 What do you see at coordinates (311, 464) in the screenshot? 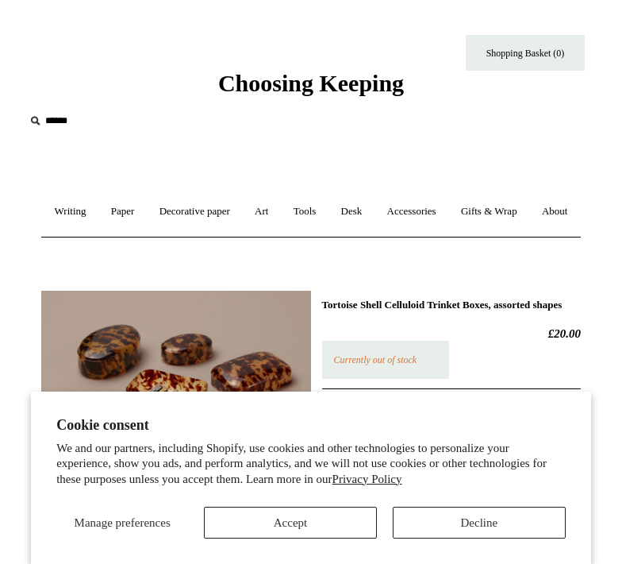
I see `p: We and our partners, including Shopify, use cookies and other technologies to personalize your ex...` at bounding box center [311, 464].